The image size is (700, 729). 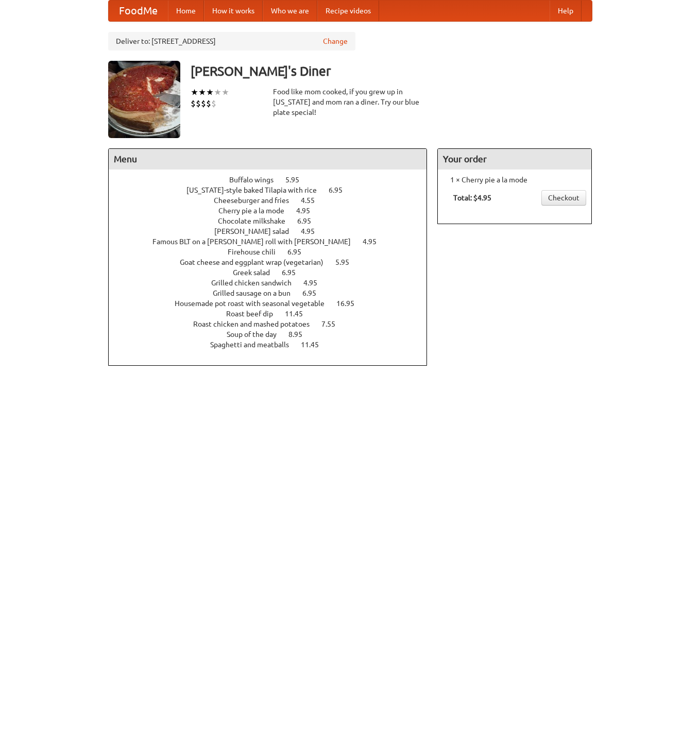 I want to click on a: Goat cheese and eggplant wrap (vegetarian) 5.95, so click(x=274, y=262).